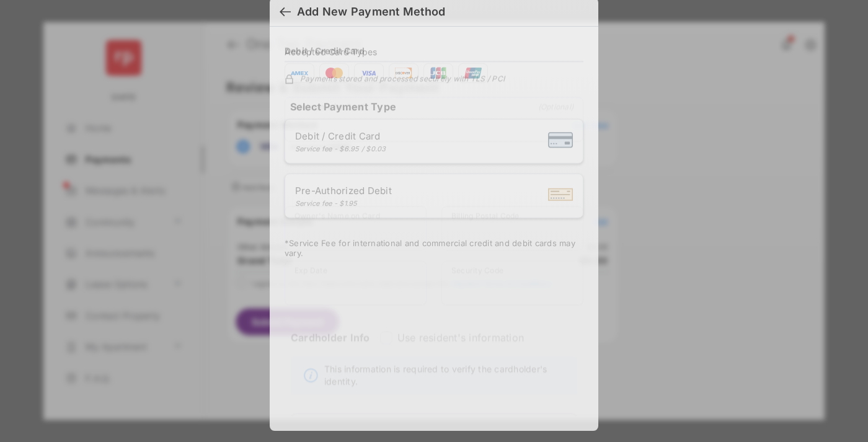 The width and height of the screenshot is (868, 442). What do you see at coordinates (331, 349) in the screenshot?
I see `strong: Cardholder Info` at bounding box center [331, 349].